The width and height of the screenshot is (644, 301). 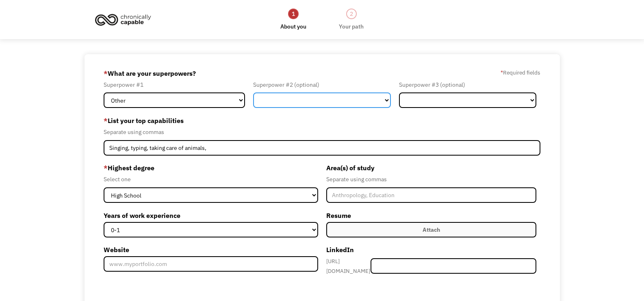 What do you see at coordinates (211, 250) in the screenshot?
I see `label: Website` at bounding box center [211, 250].